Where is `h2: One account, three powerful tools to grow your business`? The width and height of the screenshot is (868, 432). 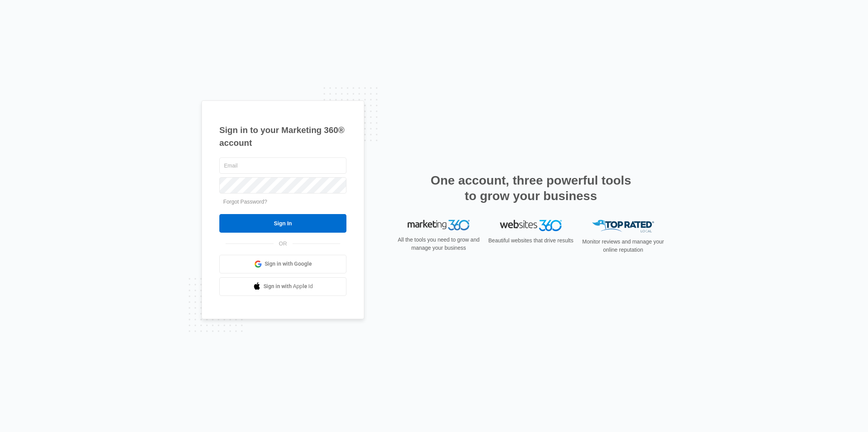
h2: One account, three powerful tools to grow your business is located at coordinates (531, 188).